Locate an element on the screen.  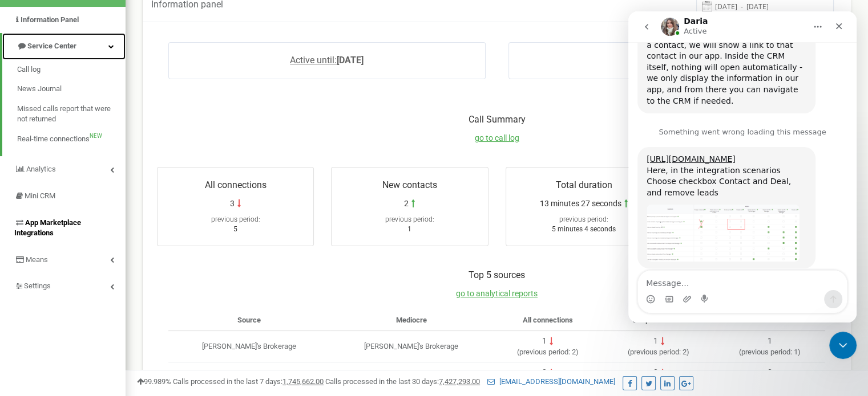
button: Emoji picker is located at coordinates (22, 288).